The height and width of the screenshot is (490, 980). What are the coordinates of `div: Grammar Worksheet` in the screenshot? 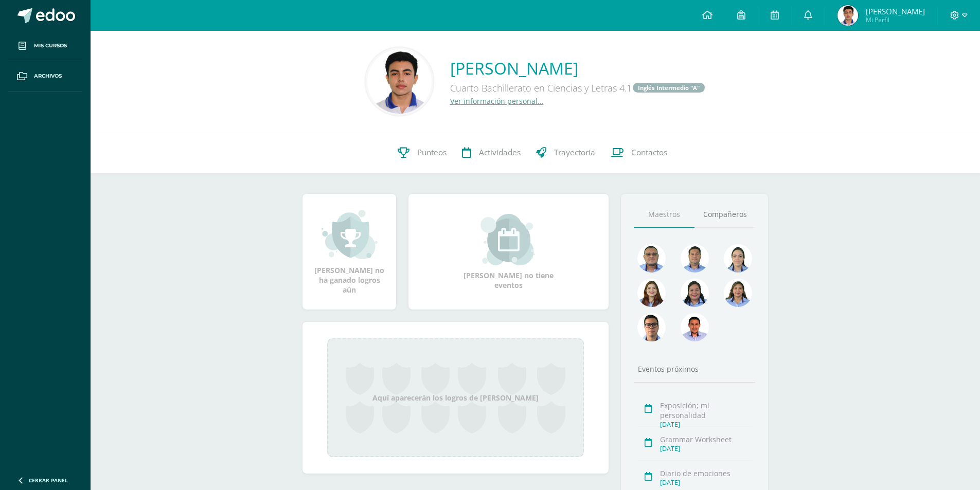 It's located at (706, 439).